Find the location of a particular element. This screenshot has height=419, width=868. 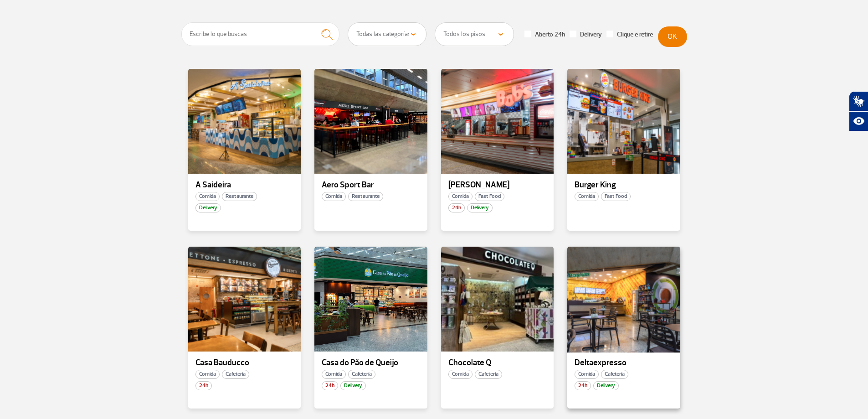

label: Clique e retire is located at coordinates (630, 35).